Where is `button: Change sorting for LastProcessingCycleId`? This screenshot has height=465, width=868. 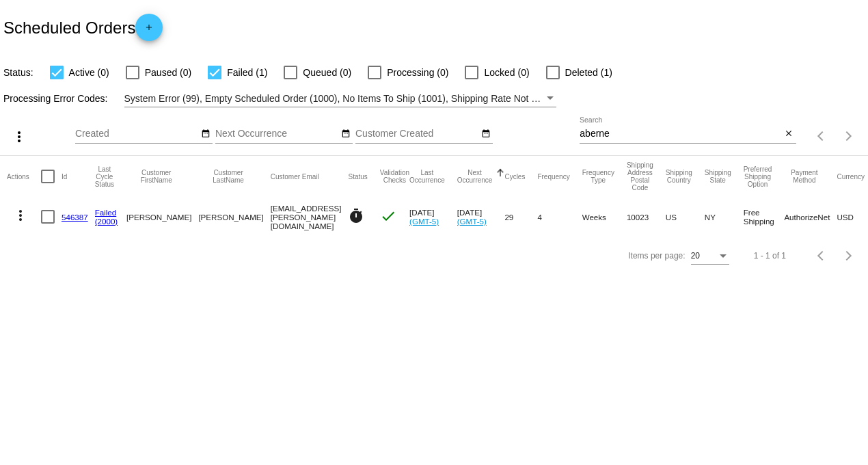 button: Change sorting for LastProcessingCycleId is located at coordinates (104, 176).